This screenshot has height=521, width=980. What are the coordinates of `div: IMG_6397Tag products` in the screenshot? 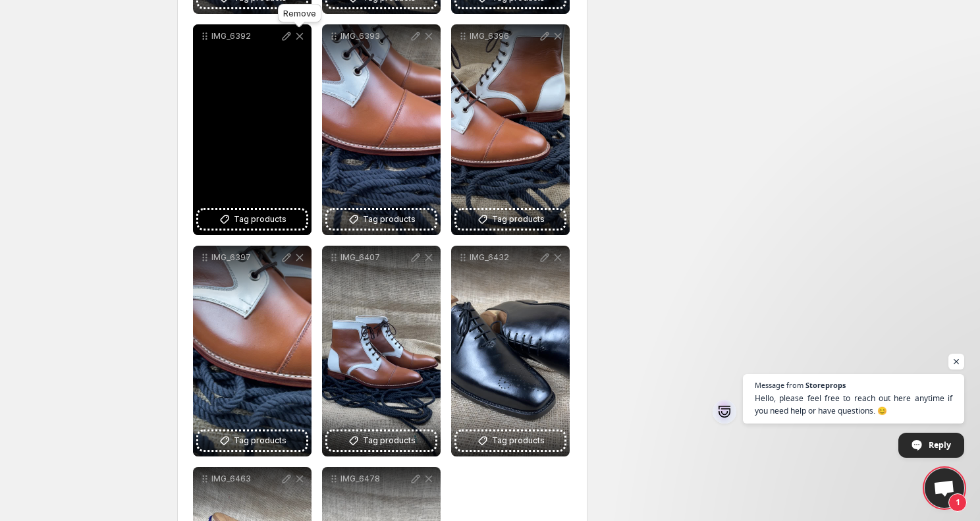 It's located at (252, 351).